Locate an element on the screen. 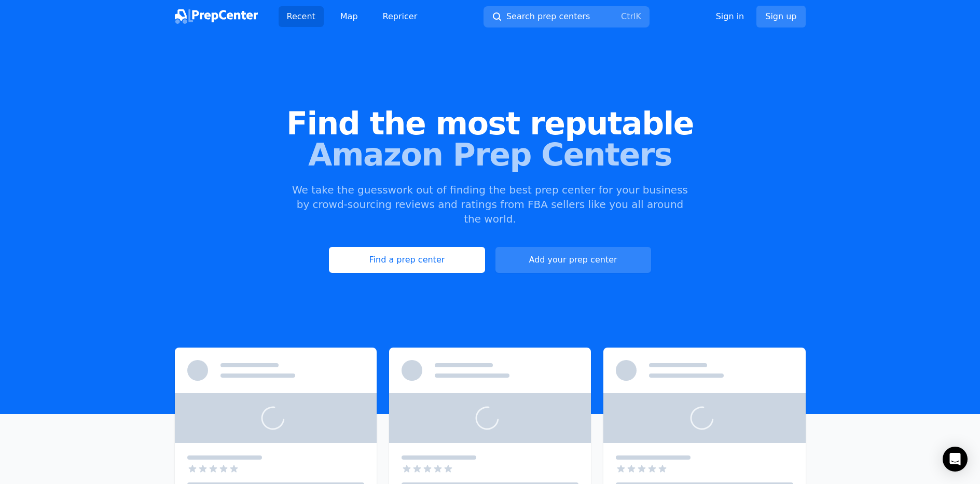  a: PrepCenter is located at coordinates (216, 16).